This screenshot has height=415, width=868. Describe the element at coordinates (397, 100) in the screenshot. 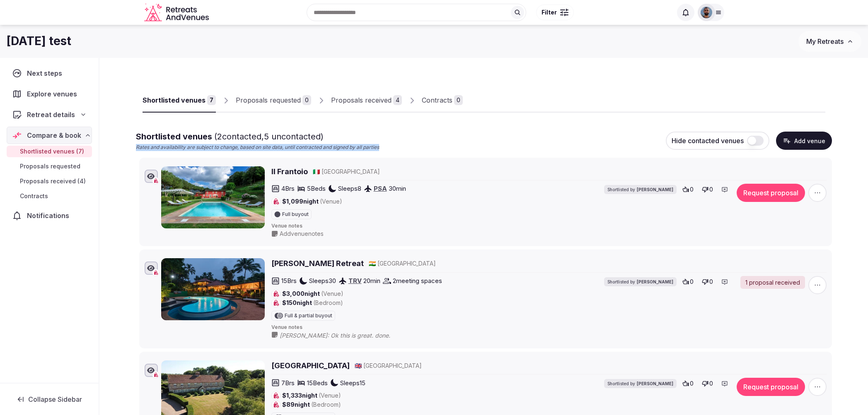

I see `div: 4` at that location.